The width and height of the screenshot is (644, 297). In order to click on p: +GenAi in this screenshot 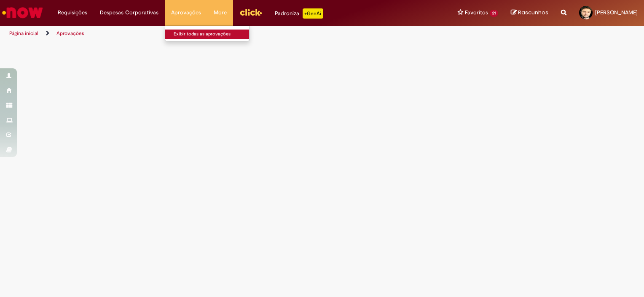, I will do `click(313, 14)`.